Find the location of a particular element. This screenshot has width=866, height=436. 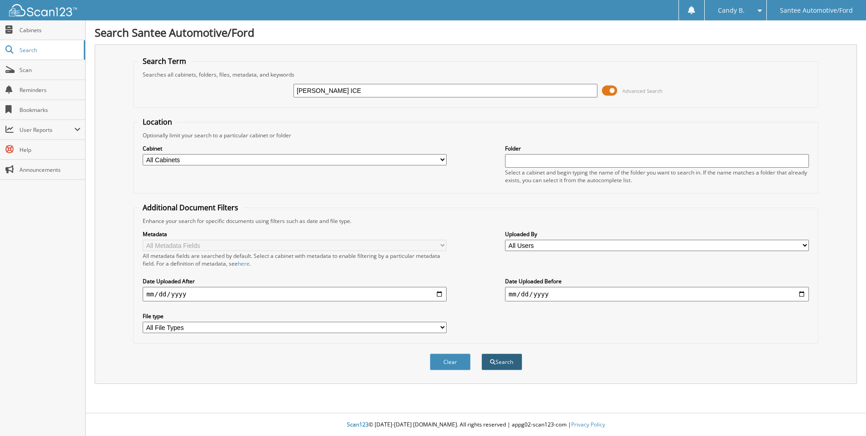

div: Enhance your search for specific documents using filters such as date and file type. is located at coordinates (475, 220).